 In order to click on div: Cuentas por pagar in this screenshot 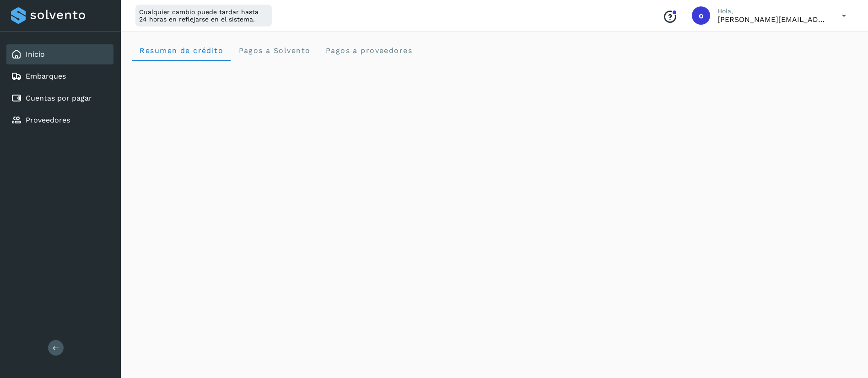, I will do `click(60, 98)`.